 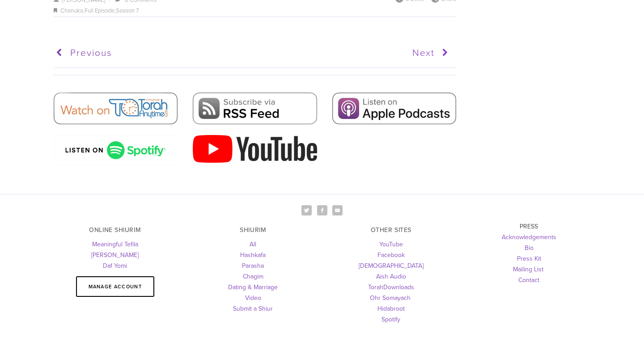 What do you see at coordinates (394, 108) in the screenshot?
I see `img: Apple Podcasts.jpg` at bounding box center [394, 108].